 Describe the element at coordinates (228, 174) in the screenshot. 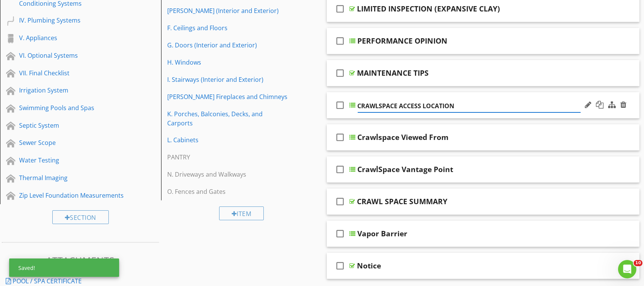

I see `div: N. Driveways and Walkways` at that location.